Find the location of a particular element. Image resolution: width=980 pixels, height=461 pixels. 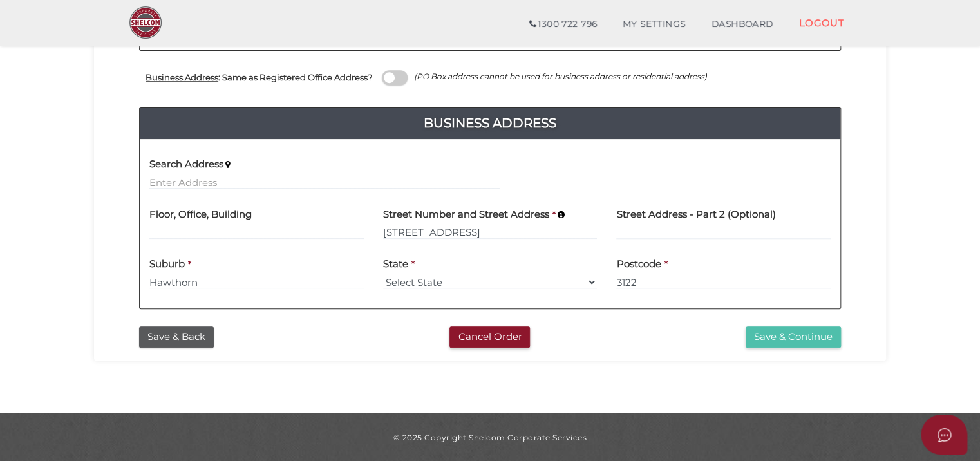

u: Business Address is located at coordinates (182, 77).